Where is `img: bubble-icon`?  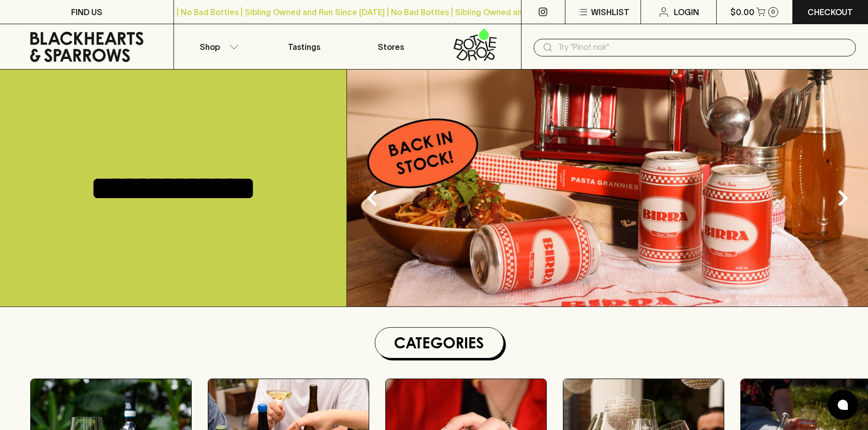
img: bubble-icon is located at coordinates (842, 405).